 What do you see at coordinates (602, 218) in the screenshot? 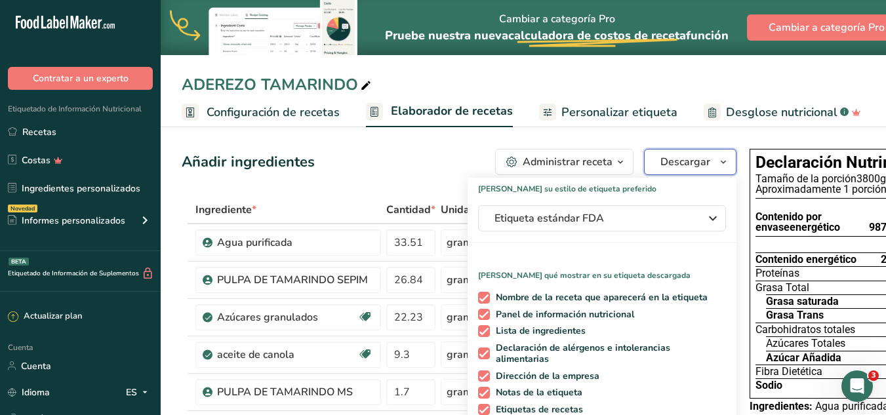
I see `button: Etiqueta estándar FDA` at bounding box center [602, 218].